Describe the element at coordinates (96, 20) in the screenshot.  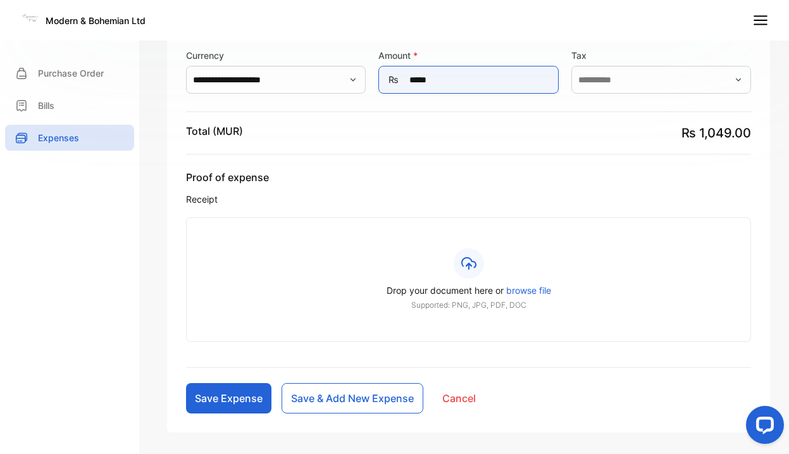
I see `p: Modern & Bohemian Ltd` at that location.